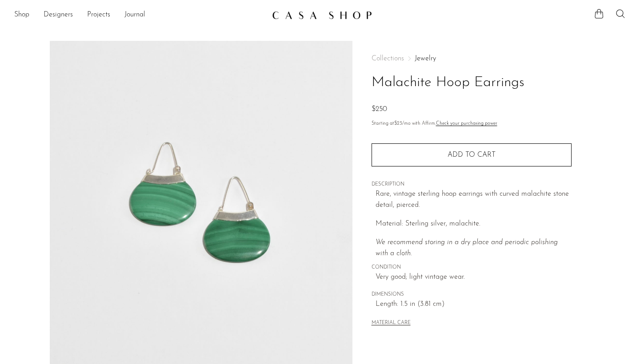 This screenshot has width=640, height=364. What do you see at coordinates (139, 15) in the screenshot?
I see `ul: NEW HEADER MENU` at bounding box center [139, 15].